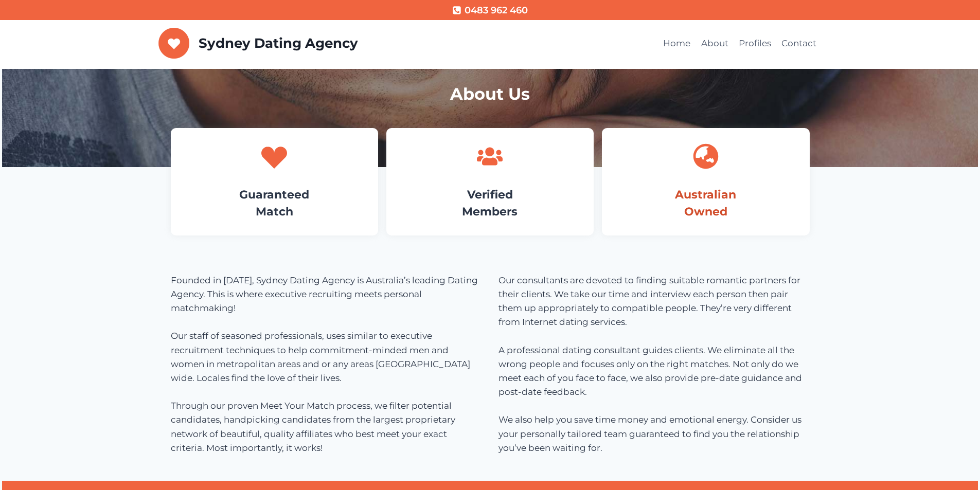  What do you see at coordinates (706, 203) in the screenshot?
I see `a: AustralianOwned` at bounding box center [706, 203].